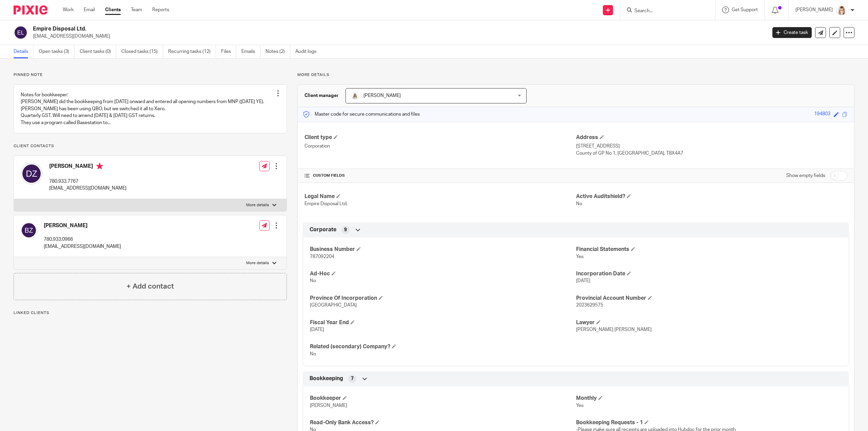  I want to click on div: 194803, so click(822, 114).